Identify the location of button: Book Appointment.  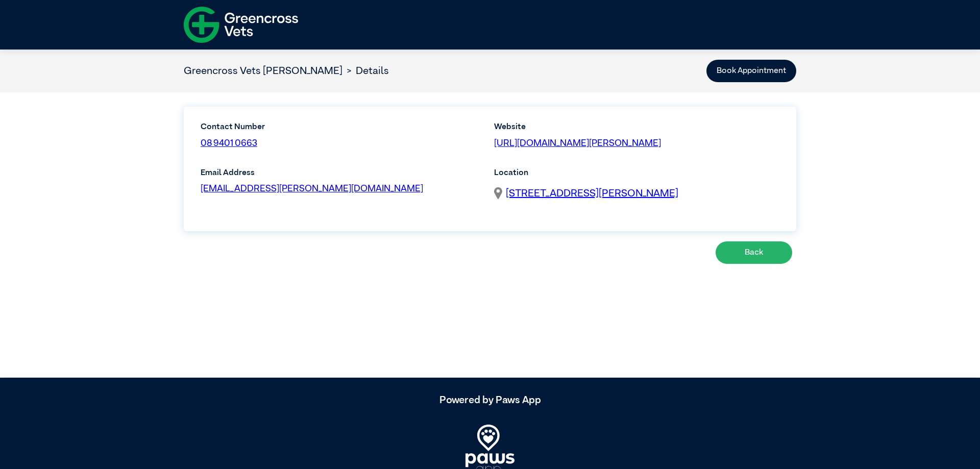
(751, 71).